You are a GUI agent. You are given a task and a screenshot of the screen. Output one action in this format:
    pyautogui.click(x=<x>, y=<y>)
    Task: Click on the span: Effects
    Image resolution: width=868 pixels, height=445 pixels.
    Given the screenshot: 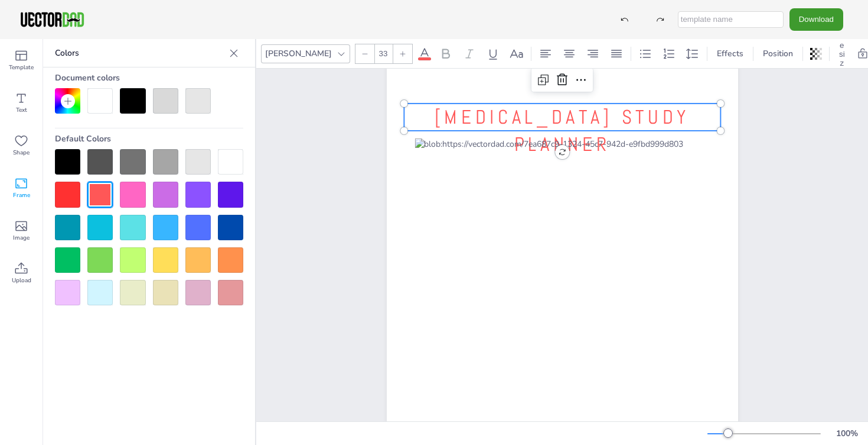 What is the action you would take?
    pyautogui.click(x=730, y=53)
    